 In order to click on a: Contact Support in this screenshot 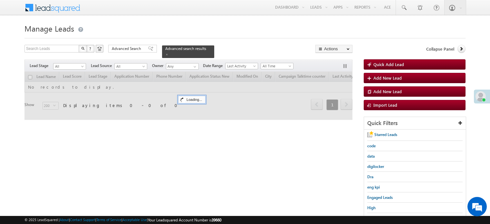, I will do `click(82, 219)`.